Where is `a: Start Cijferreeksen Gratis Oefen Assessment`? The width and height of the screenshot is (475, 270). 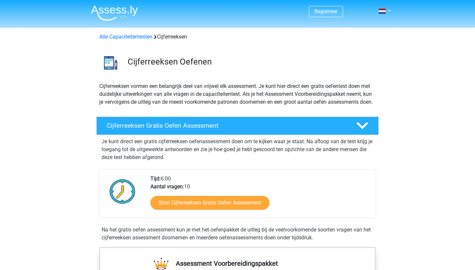
a: Start Cijferreeksen Gratis Oefen Assessment is located at coordinates (210, 203).